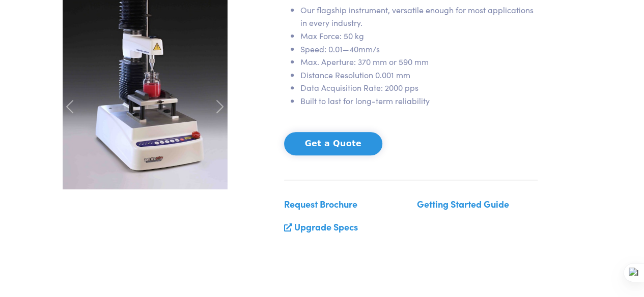  I want to click on button: Get a Quote, so click(333, 144).